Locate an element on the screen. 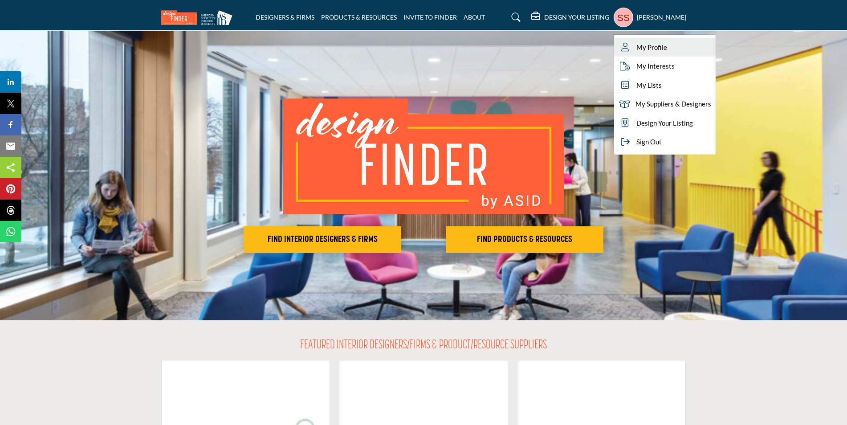 The height and width of the screenshot is (425, 847). img: Site Logo is located at coordinates (199, 17).